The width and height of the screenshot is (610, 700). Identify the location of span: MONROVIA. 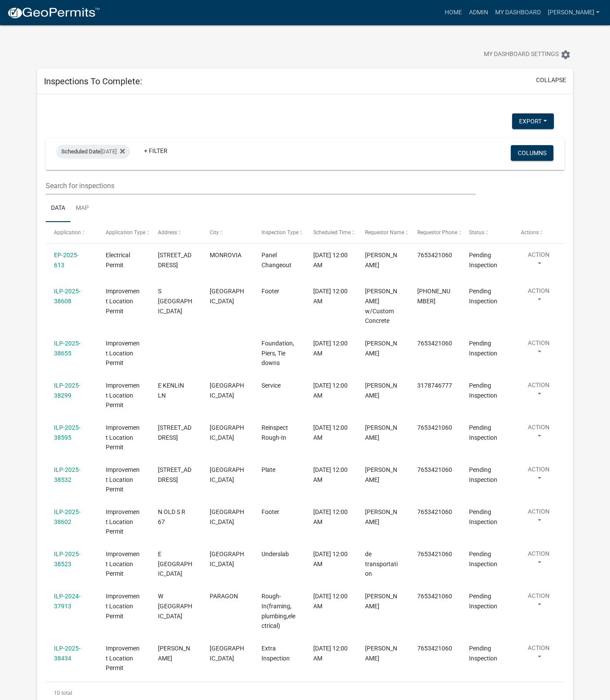
(226, 255).